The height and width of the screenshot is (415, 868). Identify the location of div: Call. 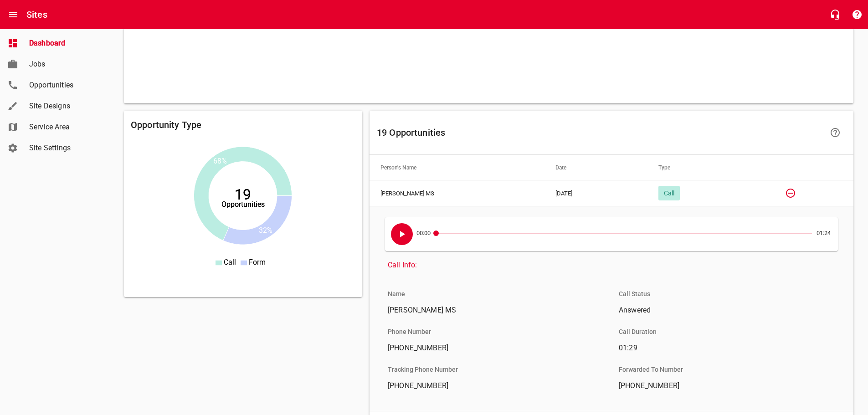
(669, 193).